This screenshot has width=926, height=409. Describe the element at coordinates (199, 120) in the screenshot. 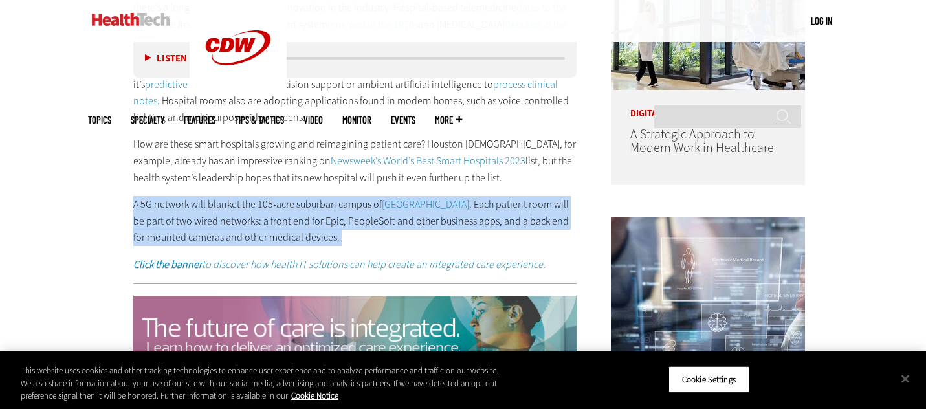

I see `a: Features` at that location.